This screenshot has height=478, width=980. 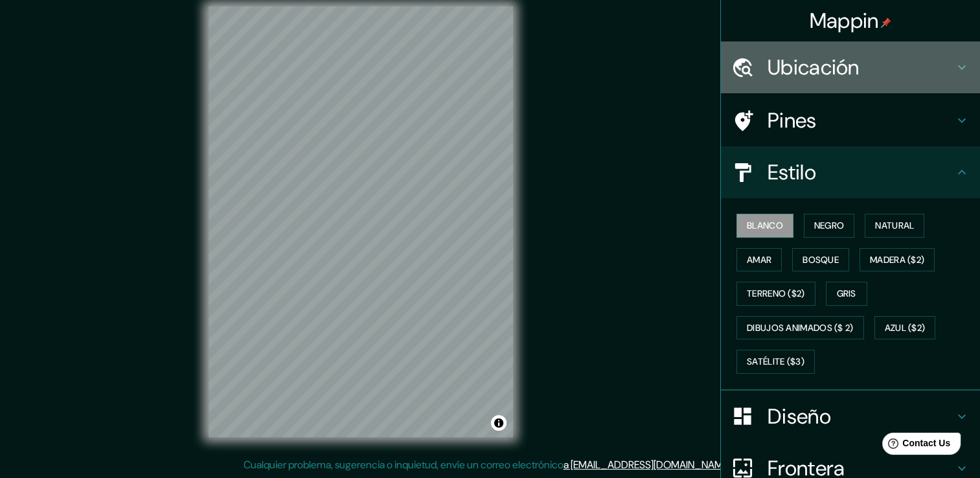 What do you see at coordinates (886, 23) in the screenshot?
I see `img: pin-icon.png` at bounding box center [886, 23].